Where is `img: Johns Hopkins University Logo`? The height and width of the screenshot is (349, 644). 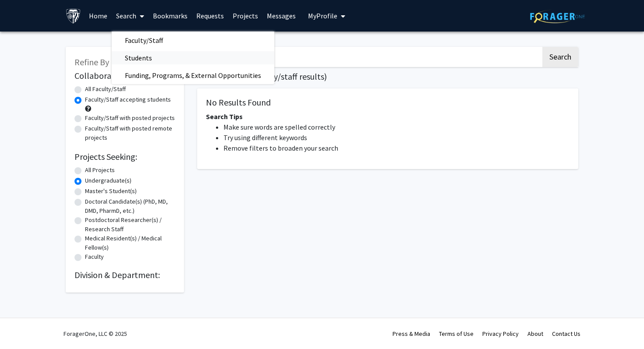
img: Johns Hopkins University Logo is located at coordinates (73, 16).